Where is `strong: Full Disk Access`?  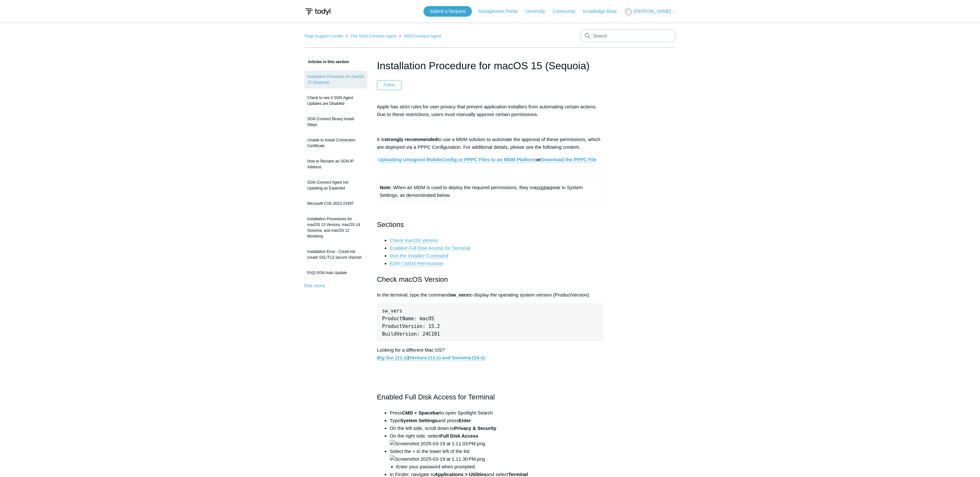 strong: Full Disk Access is located at coordinates (459, 436).